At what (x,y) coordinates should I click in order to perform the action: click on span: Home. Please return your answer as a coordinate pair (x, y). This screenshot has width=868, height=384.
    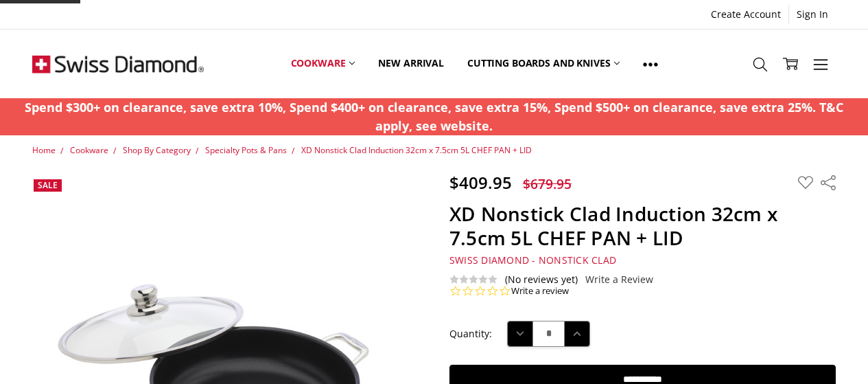
    Looking at the image, I should click on (44, 149).